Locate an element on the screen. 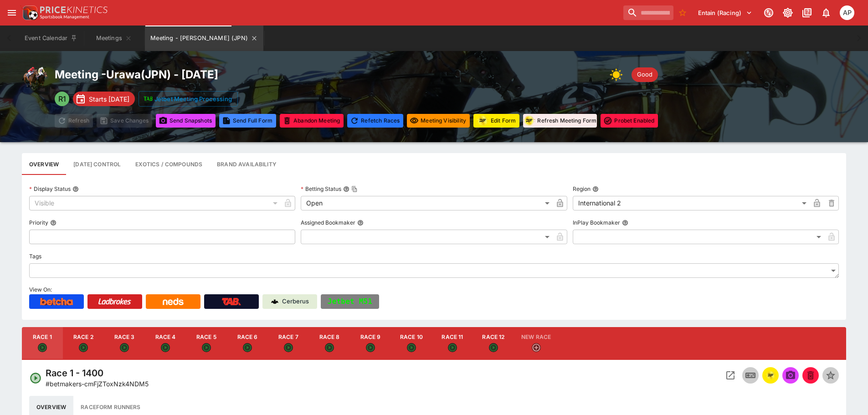 The height and width of the screenshot is (415, 868). p: Cerberus is located at coordinates (295, 302).